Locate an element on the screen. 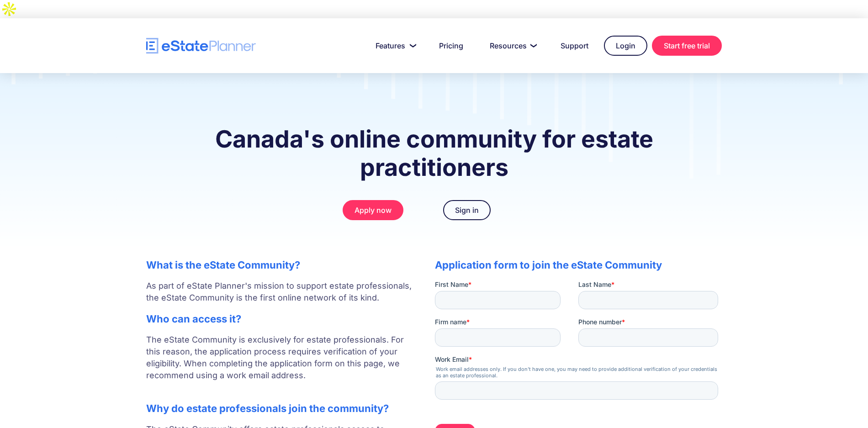  h2: Why do estate professionals join the community? is located at coordinates (281, 408).